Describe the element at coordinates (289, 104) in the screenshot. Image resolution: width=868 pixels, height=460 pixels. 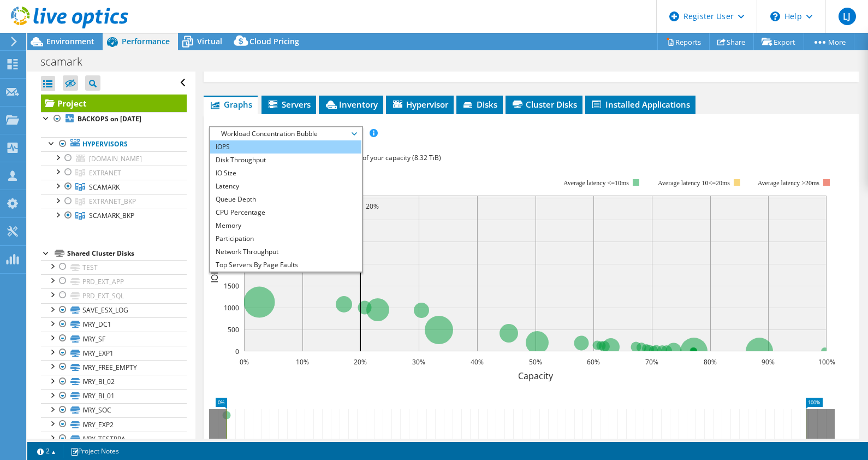
I see `span: Servers` at that location.